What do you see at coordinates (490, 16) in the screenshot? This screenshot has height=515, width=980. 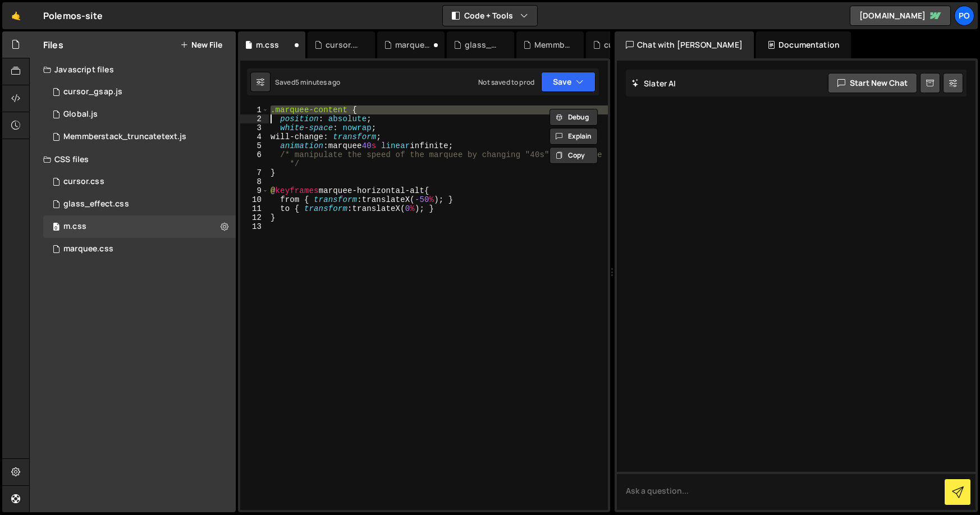 I see `button: Code + Tools` at bounding box center [490, 16].